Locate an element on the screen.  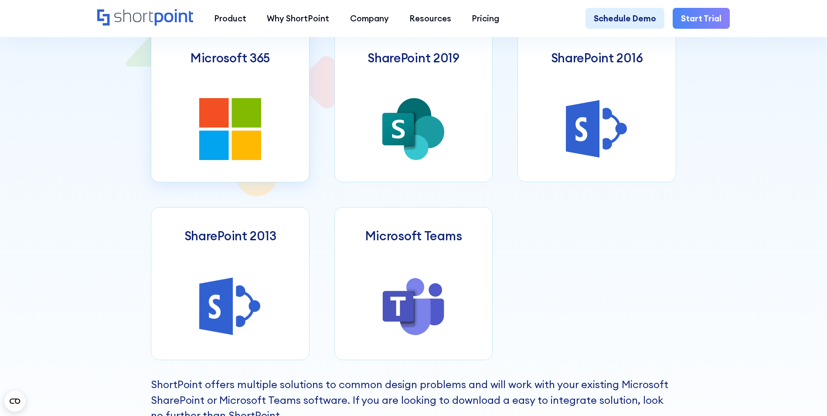
a: Resources is located at coordinates (430, 18).